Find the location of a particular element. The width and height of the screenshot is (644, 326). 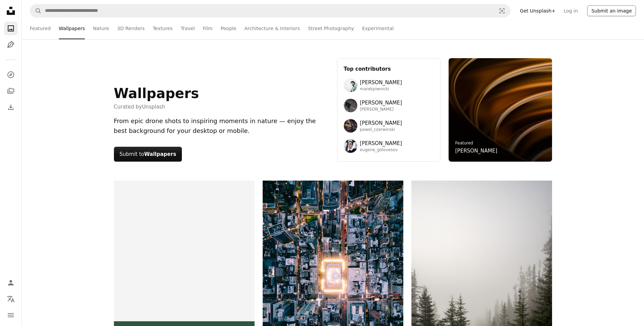

h3: Top contributors is located at coordinates (388, 69).